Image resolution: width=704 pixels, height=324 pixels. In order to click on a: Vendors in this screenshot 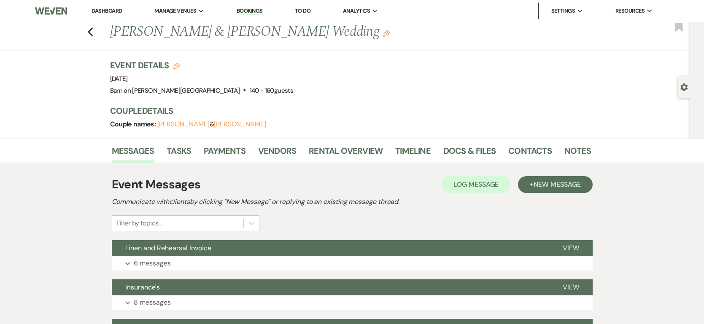, I will do `click(277, 154)`.